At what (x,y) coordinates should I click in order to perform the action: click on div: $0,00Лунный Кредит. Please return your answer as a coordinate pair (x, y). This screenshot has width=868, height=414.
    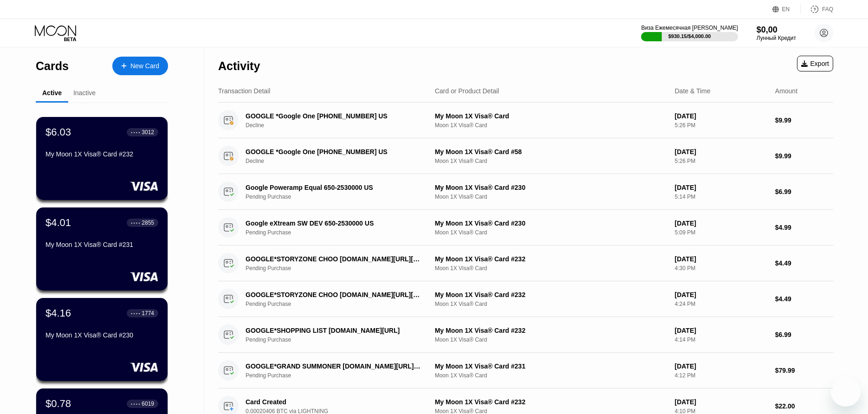
    Looking at the image, I should click on (776, 33).